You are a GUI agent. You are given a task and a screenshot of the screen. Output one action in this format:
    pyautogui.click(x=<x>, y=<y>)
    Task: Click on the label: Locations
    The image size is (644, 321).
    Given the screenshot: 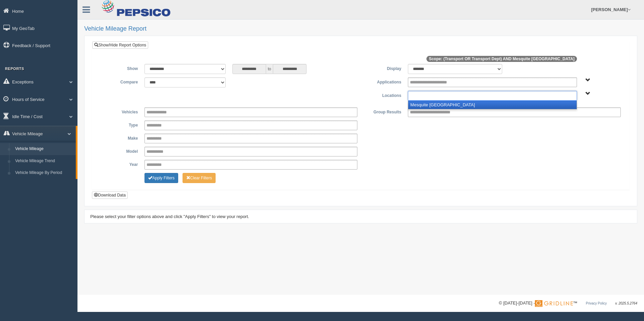 What is the action you would take?
    pyautogui.click(x=383, y=95)
    